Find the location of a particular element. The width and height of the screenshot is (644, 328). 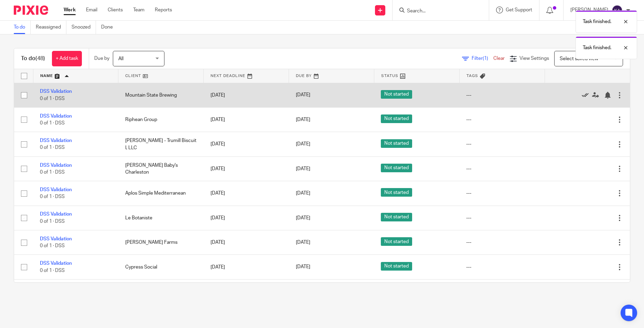

a: Snoozed is located at coordinates (84, 27).